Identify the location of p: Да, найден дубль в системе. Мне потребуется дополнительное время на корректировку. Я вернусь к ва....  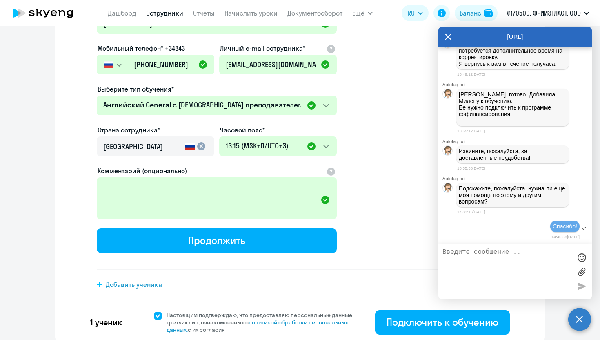
(513, 54).